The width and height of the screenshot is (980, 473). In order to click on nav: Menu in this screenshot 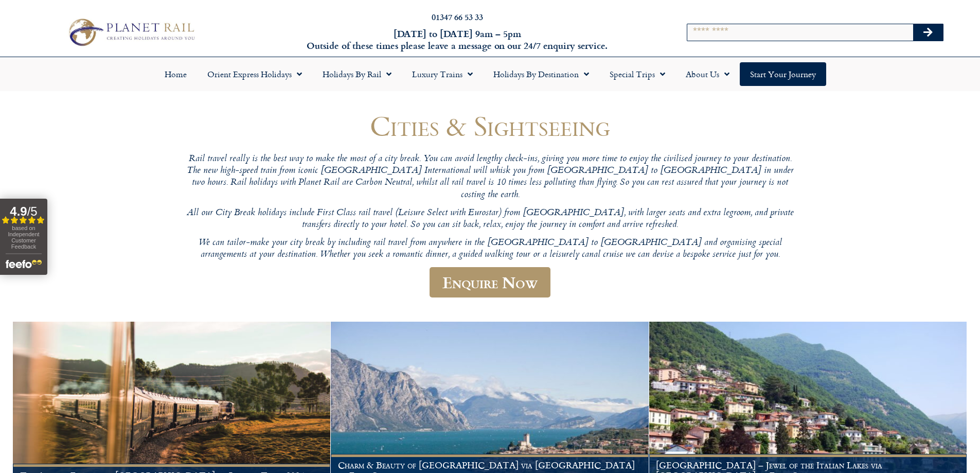, I will do `click(490, 74)`.